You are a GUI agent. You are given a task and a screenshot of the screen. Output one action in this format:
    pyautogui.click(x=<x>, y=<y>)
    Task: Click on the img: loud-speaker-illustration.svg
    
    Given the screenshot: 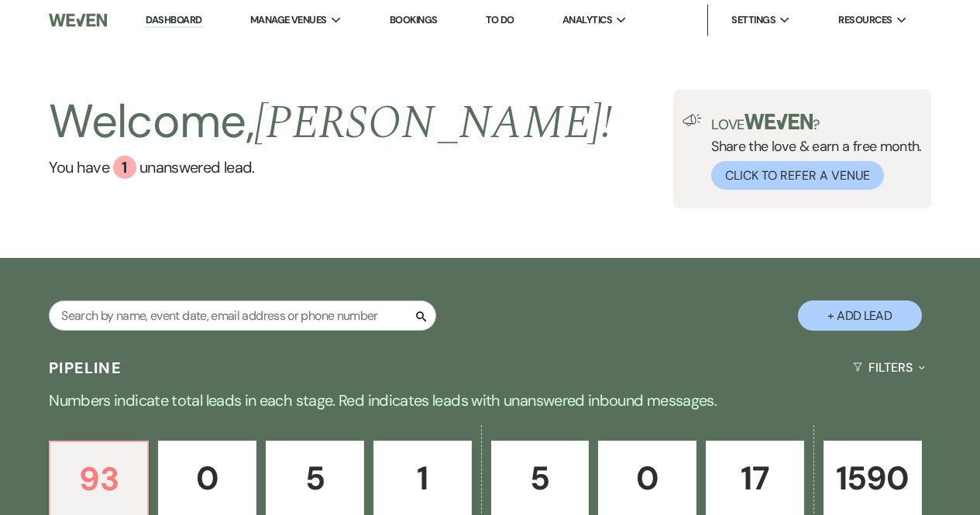 What is the action you would take?
    pyautogui.click(x=692, y=120)
    